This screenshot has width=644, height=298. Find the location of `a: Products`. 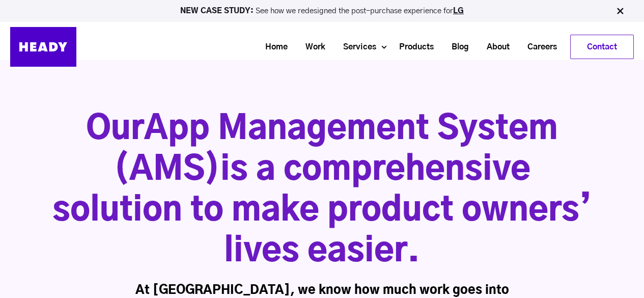

a: Products is located at coordinates (412, 47).